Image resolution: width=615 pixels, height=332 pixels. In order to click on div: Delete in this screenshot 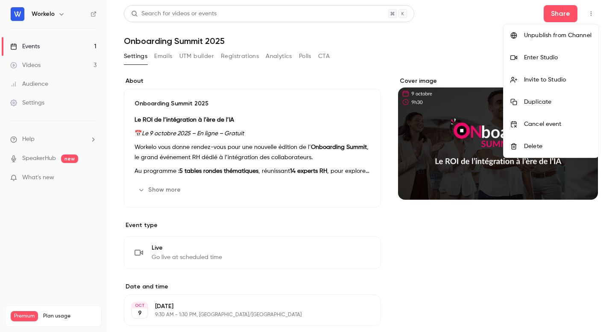, I will do `click(557, 146)`.